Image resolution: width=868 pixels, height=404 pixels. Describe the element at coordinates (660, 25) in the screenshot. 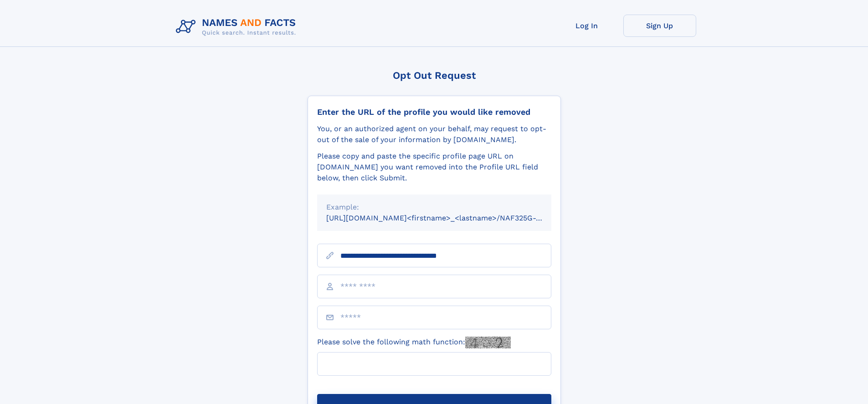

I see `a: Sign Up` at that location.